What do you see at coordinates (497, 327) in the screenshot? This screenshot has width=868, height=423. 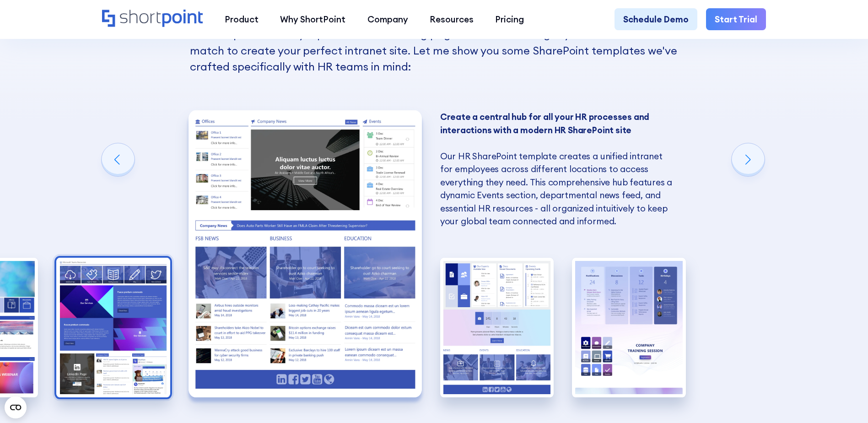 I see `img: Top SharePoint Templates for 2025` at bounding box center [497, 327].